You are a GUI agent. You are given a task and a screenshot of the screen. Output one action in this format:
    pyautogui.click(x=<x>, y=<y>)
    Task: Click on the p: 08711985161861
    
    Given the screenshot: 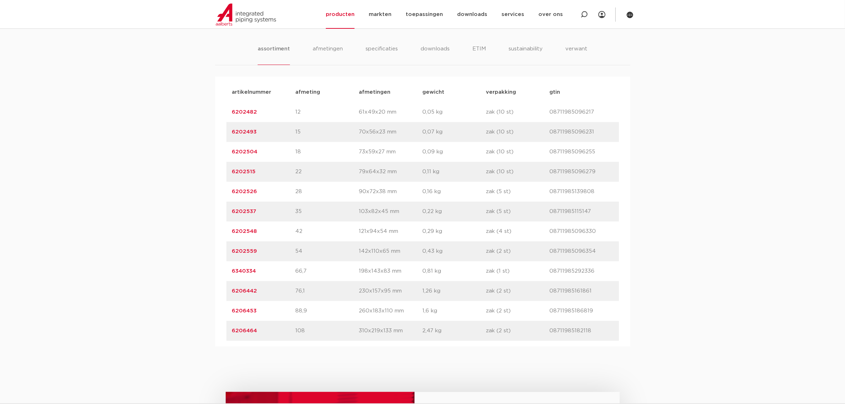 What is the action you would take?
    pyautogui.click(x=582, y=291)
    